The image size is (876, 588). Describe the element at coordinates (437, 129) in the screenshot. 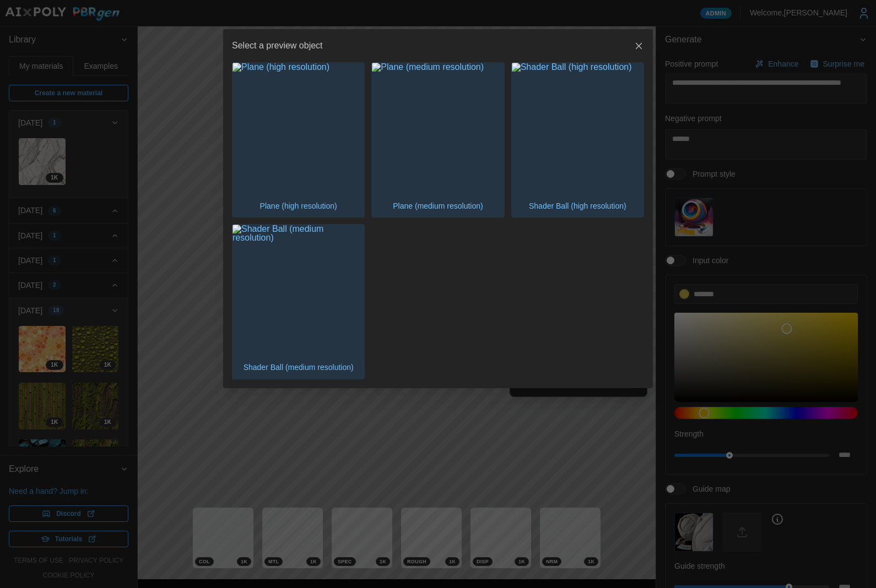

I see `img: Plane (medium resolution)` at that location.